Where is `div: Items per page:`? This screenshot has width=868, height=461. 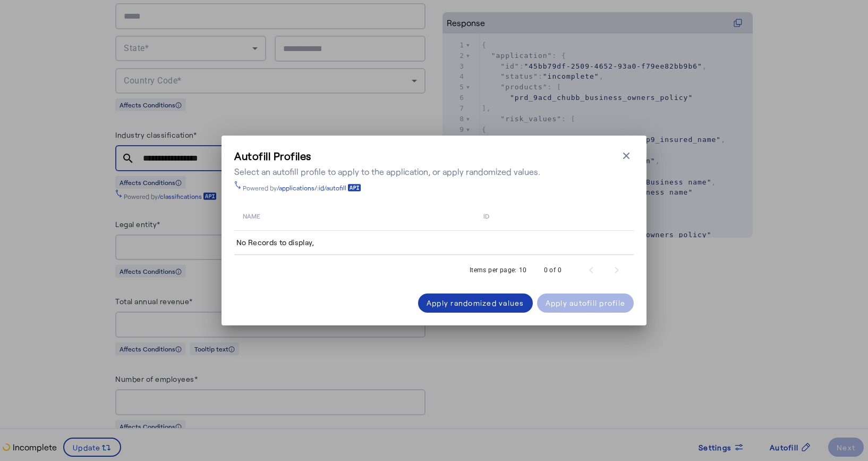 div: Items per page: is located at coordinates (493, 270).